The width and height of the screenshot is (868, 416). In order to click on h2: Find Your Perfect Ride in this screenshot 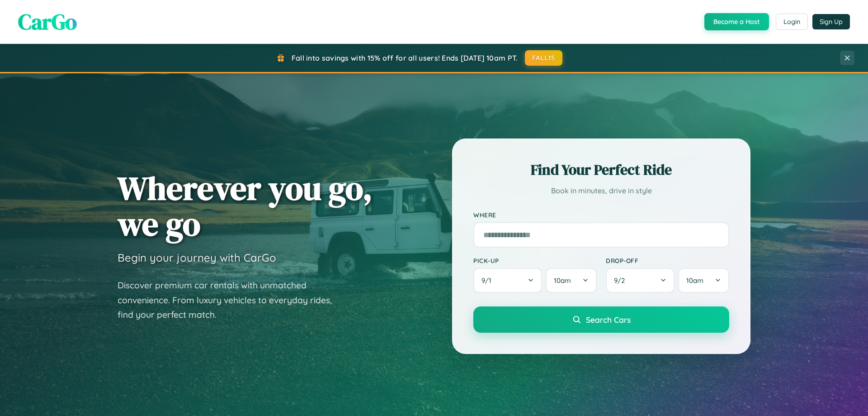, I will do `click(602, 169)`.